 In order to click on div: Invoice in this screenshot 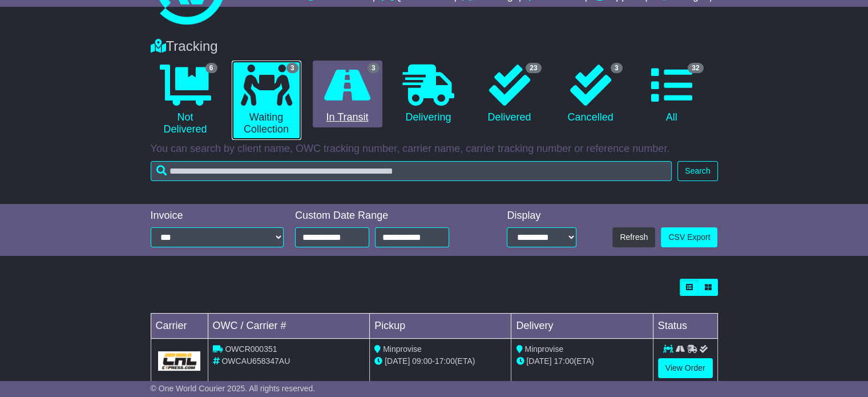, I will do `click(218, 216)`.